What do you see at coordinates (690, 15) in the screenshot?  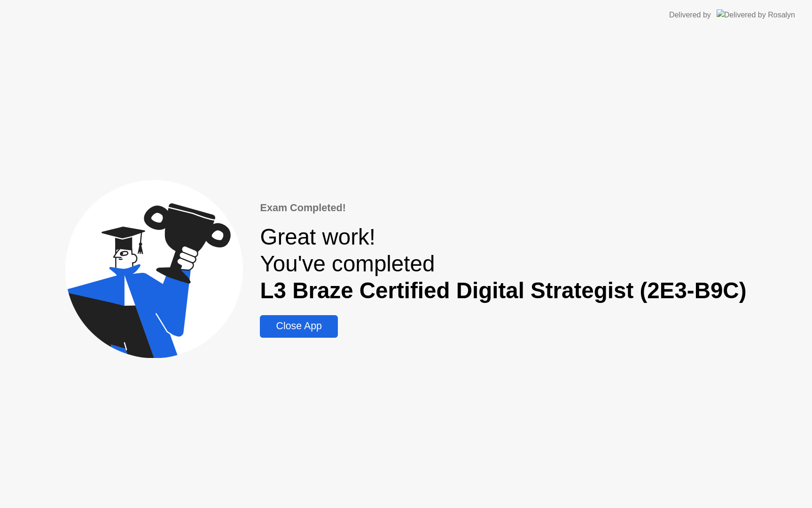 I see `div: Delivered by` at bounding box center [690, 15].